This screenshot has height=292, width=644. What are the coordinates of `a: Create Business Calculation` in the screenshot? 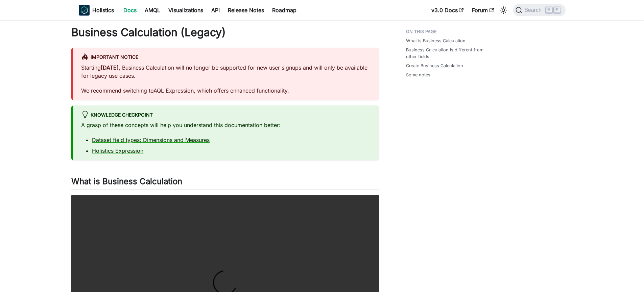 It's located at (434, 66).